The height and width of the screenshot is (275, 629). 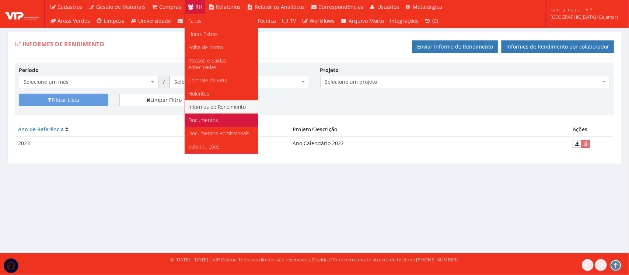 I want to click on a: Holerites, so click(x=221, y=94).